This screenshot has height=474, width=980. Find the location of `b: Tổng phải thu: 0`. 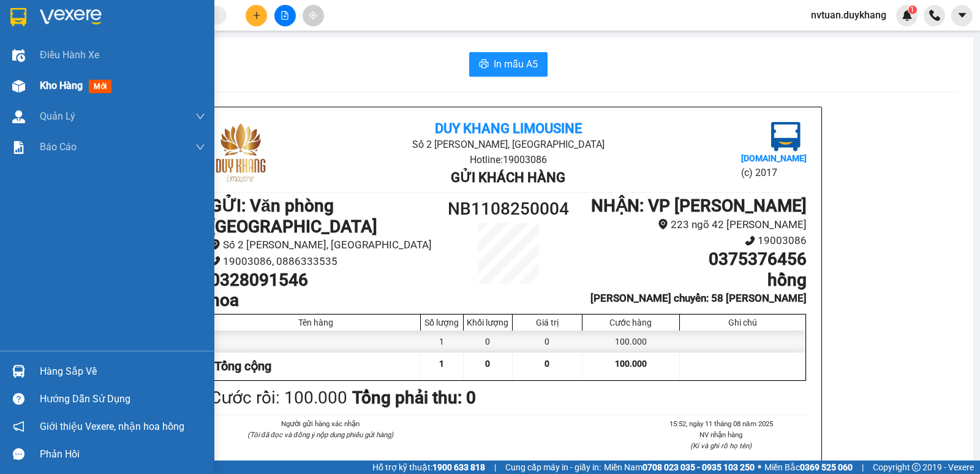

b: Tổng phải thu: 0 is located at coordinates (414, 397).